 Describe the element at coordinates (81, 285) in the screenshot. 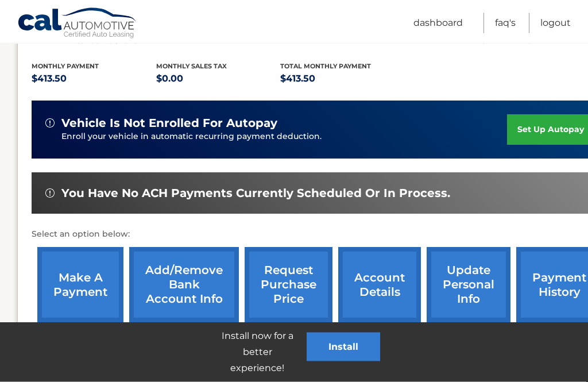

I see `a: make a payment` at that location.